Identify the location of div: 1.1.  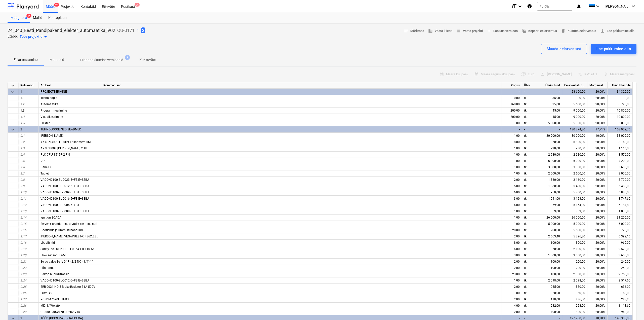
(29, 98).